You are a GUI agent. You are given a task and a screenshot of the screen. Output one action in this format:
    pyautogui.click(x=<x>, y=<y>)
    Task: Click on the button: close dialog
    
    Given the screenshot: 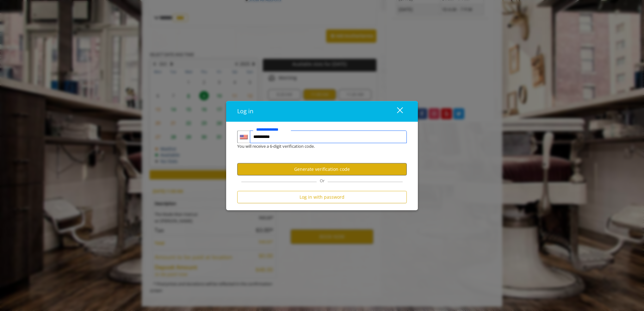 What is the action you would take?
    pyautogui.click(x=396, y=112)
    